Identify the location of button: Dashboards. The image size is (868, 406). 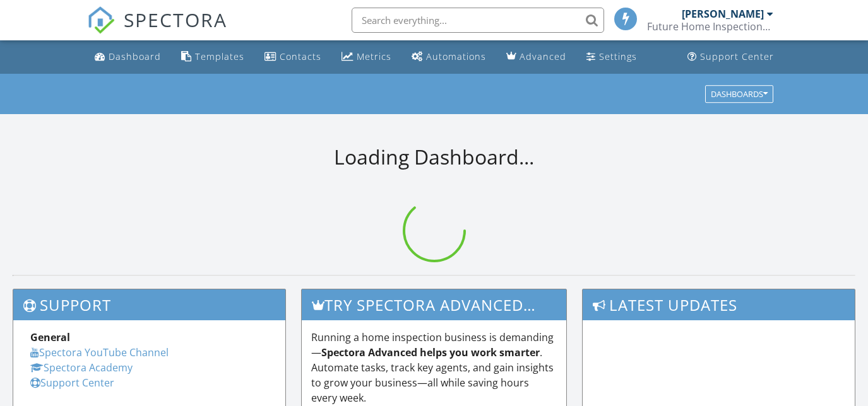
(739, 94).